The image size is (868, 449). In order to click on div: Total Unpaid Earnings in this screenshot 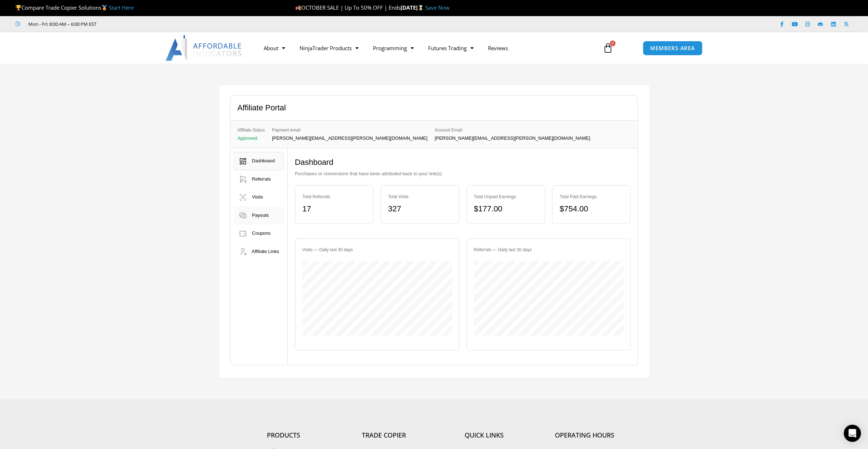, I will do `click(506, 196)`.